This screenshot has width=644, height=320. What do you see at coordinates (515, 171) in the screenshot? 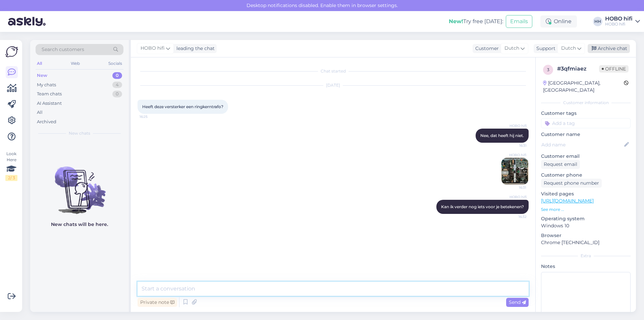
I see `img: Attachment` at bounding box center [515, 171].